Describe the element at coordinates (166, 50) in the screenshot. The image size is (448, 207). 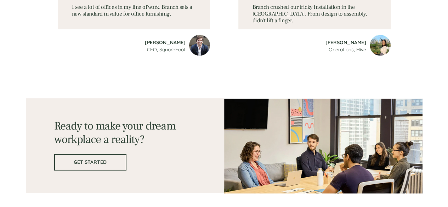
I see `span: CEO, SquareFoot` at that location.